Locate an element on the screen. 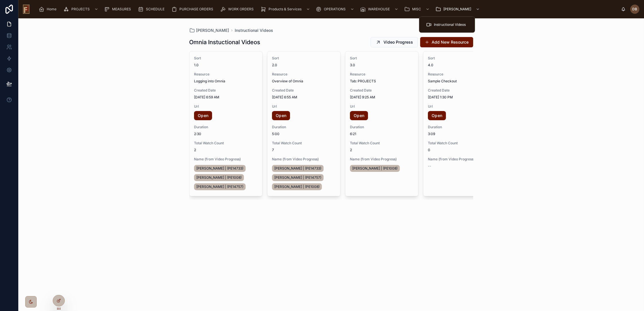 This screenshot has width=644, height=311. div: scrollable content is located at coordinates (328, 9).